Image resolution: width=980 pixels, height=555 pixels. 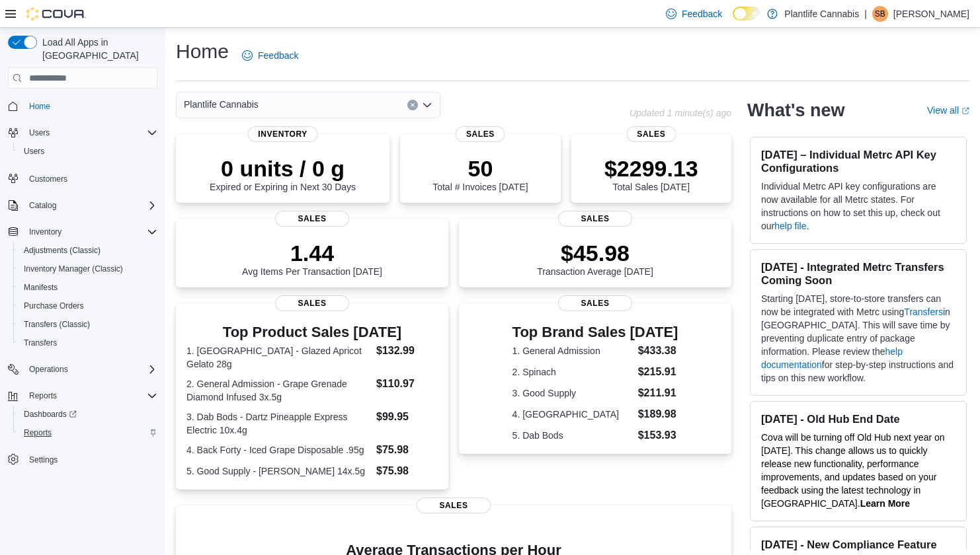 I want to click on p: $45.98, so click(x=595, y=253).